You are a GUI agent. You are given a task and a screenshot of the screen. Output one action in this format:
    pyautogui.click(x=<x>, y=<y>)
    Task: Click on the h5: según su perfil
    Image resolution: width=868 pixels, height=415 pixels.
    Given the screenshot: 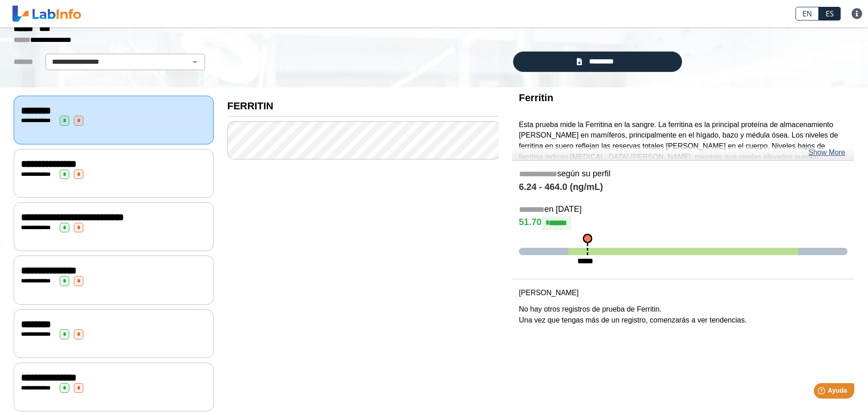 What is the action you would take?
    pyautogui.click(x=683, y=174)
    